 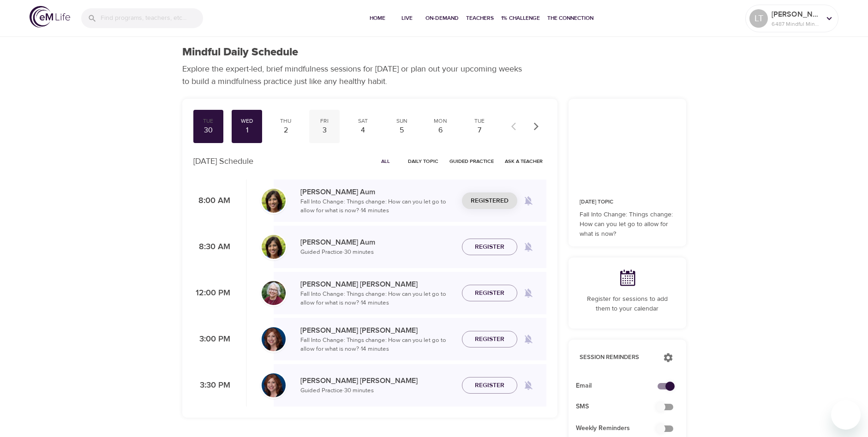 I want to click on p: 3:00 PM, so click(x=212, y=339).